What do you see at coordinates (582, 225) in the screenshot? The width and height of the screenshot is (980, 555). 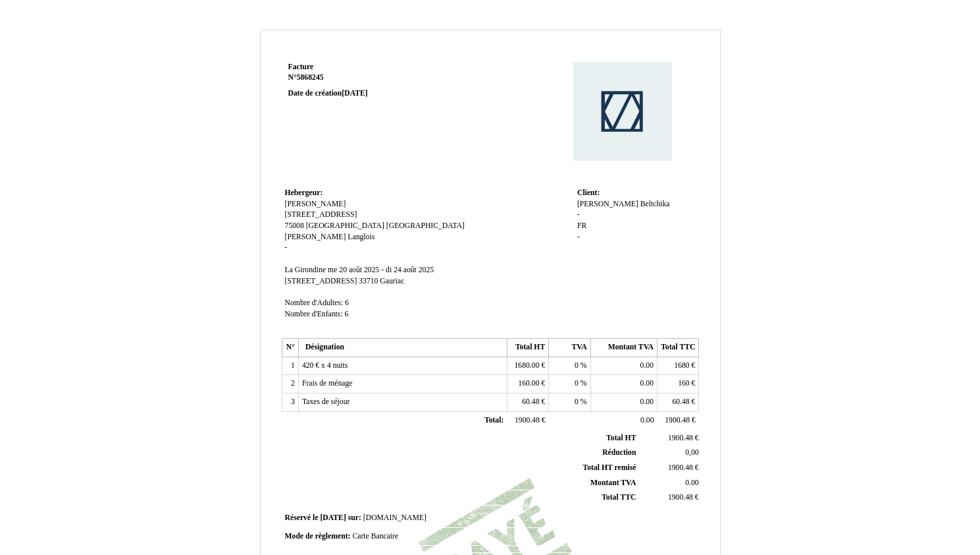 I see `span: FR` at bounding box center [582, 225].